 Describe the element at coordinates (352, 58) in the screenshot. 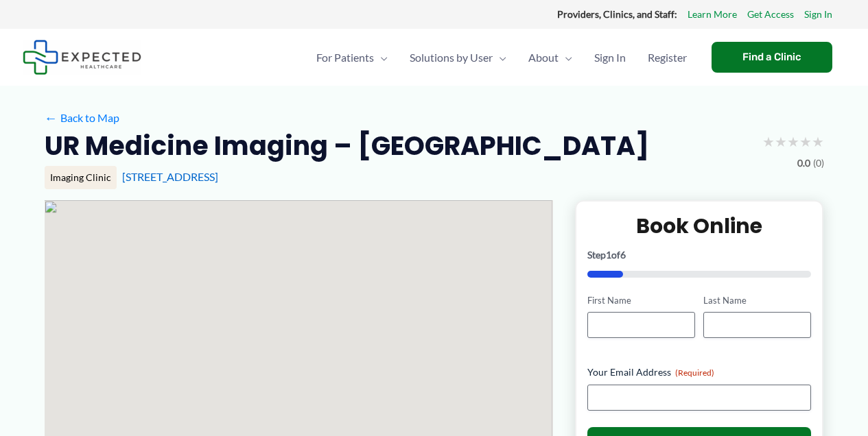

I see `a: For PatientsMenu Toggle` at that location.